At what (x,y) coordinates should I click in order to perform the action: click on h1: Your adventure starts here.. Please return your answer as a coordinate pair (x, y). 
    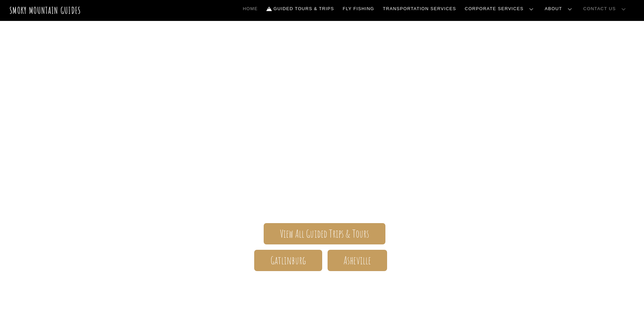
    Looking at the image, I should click on (322, 290).